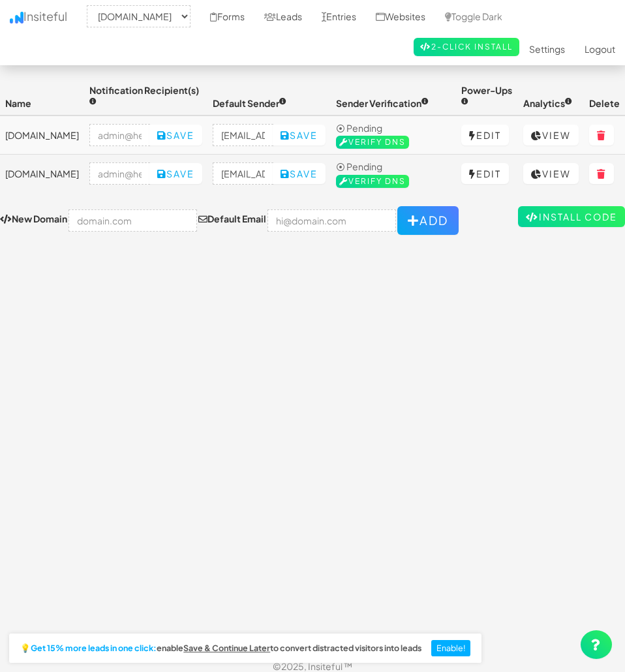 This screenshot has width=625, height=672. I want to click on img: icon.png, so click(17, 17).